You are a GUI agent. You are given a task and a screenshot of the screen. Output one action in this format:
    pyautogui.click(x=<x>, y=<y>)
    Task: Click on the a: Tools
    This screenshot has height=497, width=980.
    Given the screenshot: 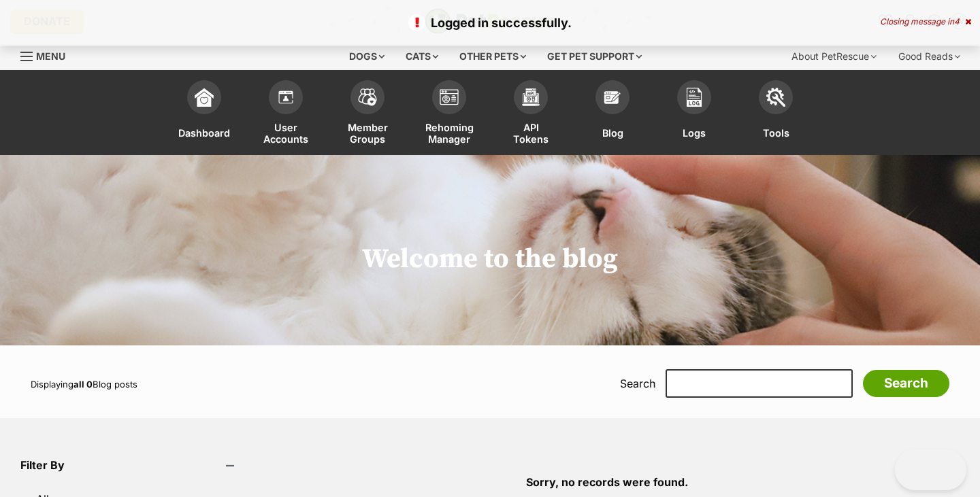 What is the action you would take?
    pyautogui.click(x=775, y=114)
    